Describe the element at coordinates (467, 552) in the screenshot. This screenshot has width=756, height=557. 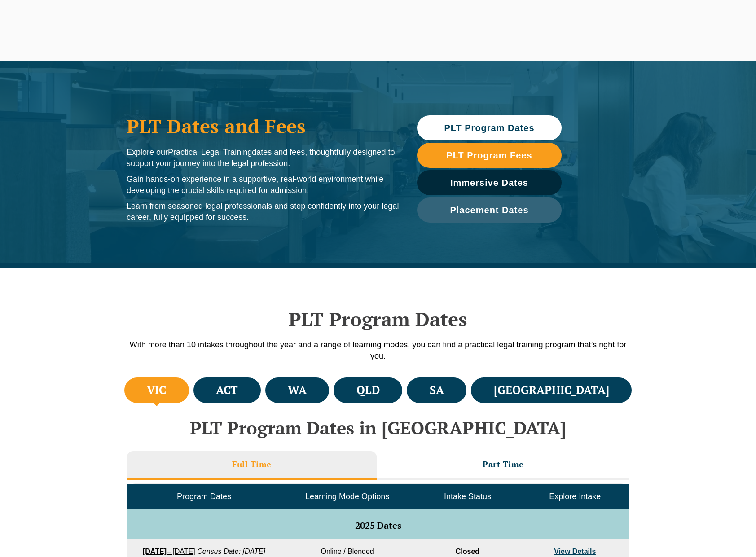
I see `span: Closed` at that location.